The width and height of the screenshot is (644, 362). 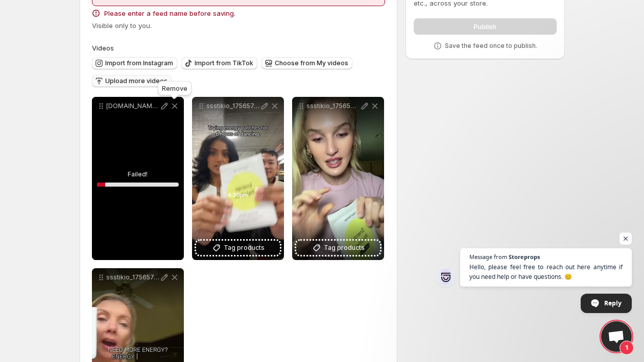 I want to click on span: 1, so click(x=626, y=348).